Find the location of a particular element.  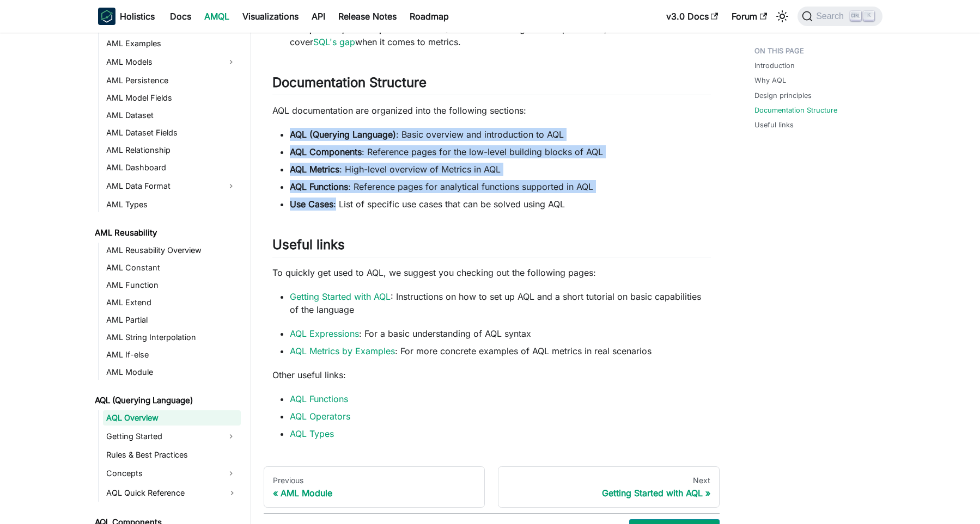

strong: AQL (Querying Language) is located at coordinates (342, 134).